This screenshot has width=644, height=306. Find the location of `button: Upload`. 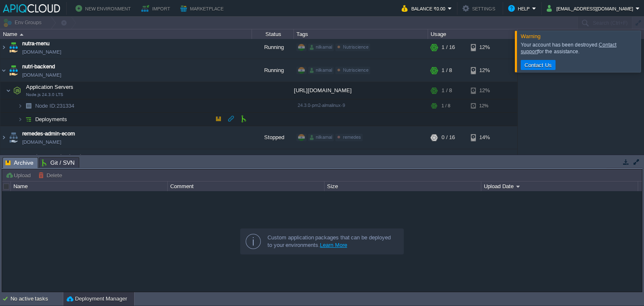

button: Upload is located at coordinates (19, 175).